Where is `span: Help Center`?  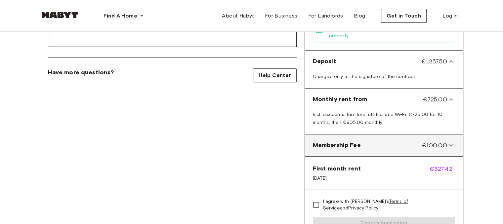
span: Help Center is located at coordinates (275, 75).